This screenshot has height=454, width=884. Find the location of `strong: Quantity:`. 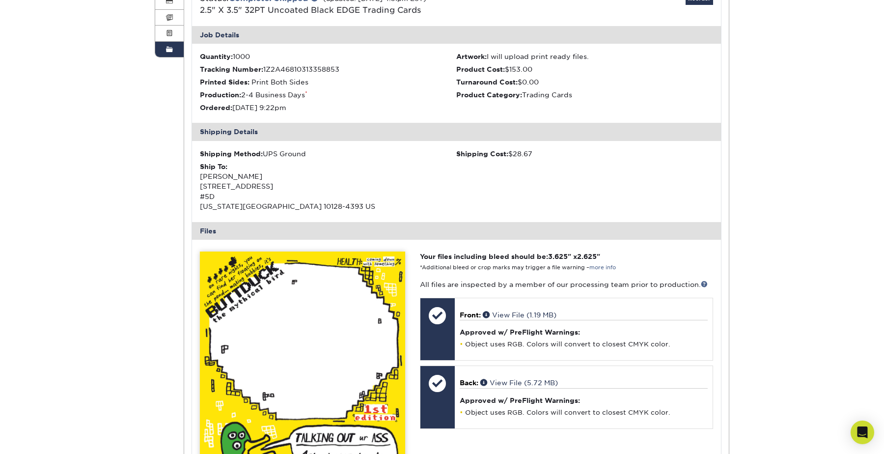

strong: Quantity: is located at coordinates (216, 56).